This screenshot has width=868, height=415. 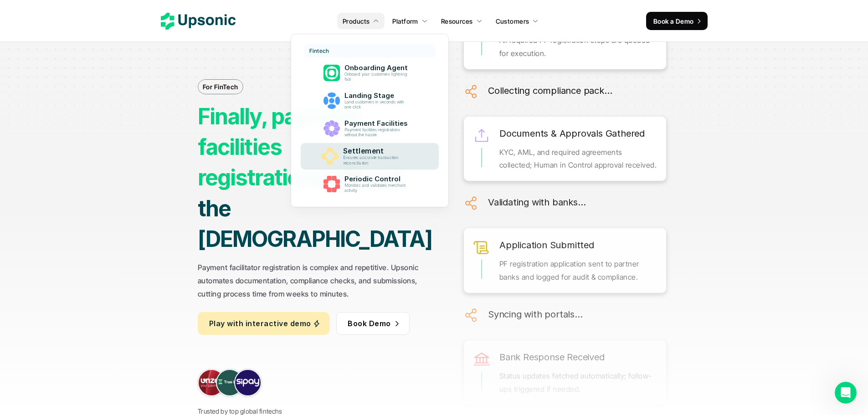 I want to click on p: Status updates fetched automatically; follow-ups triggered if needed., so click(x=579, y=383).